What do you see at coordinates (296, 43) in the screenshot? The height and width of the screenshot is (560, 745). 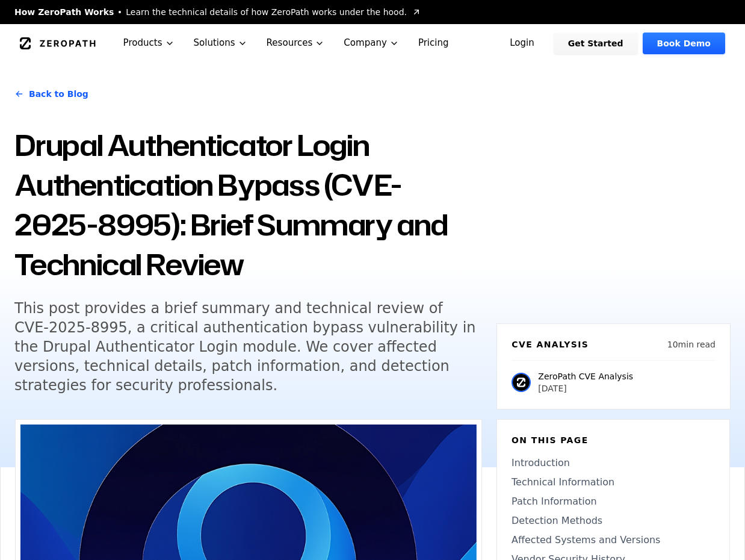 I see `button: Resources` at bounding box center [296, 43].